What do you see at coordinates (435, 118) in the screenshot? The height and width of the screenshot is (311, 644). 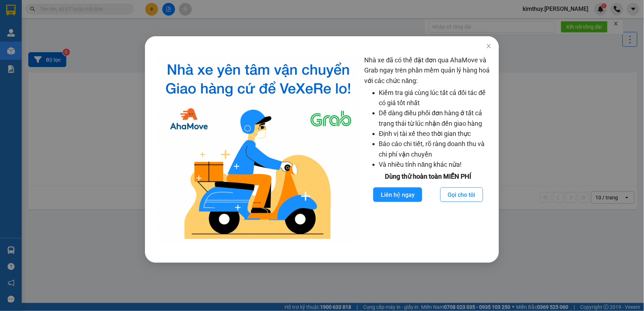 I see `li: Dễ dàng điều phối đơn hàng ở tất cả trạng thái từ lúc nhận đến giao hàng` at bounding box center [435, 118].